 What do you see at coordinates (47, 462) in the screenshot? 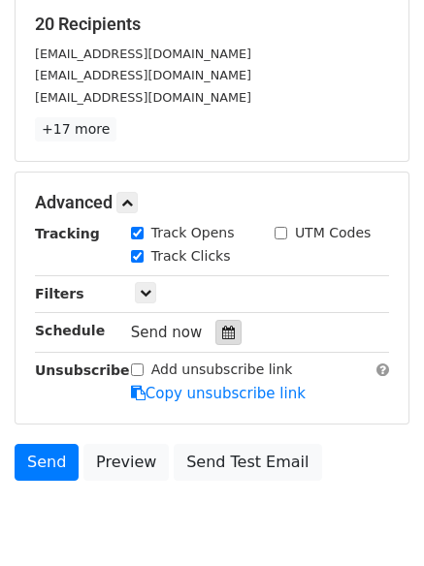
I see `a: Send` at bounding box center [47, 462].